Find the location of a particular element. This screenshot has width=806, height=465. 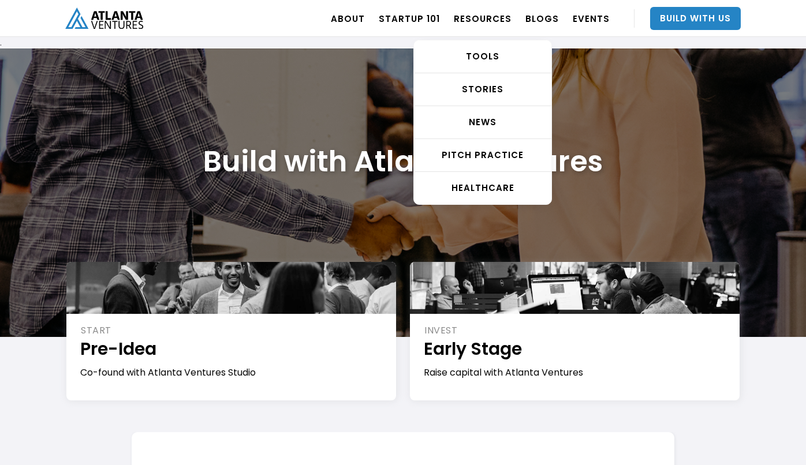

div: Co-found with Atlanta Ventures Studio is located at coordinates (231, 373).